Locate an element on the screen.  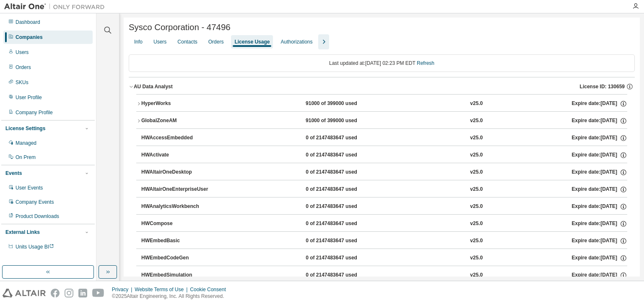
div: AU Data Analyst is located at coordinates (153, 86).